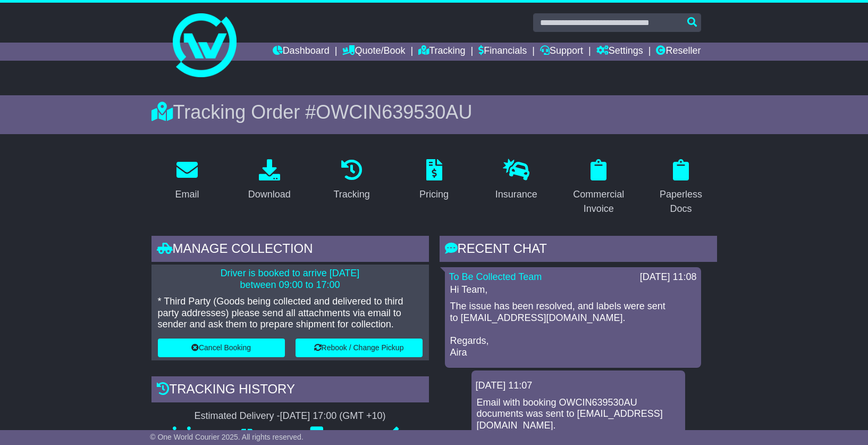  I want to click on div: Insurance, so click(516, 194).